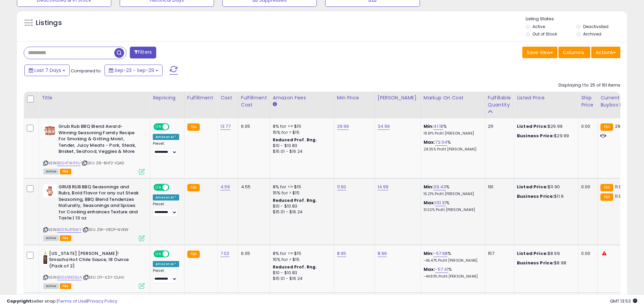 Image resolution: width=644 pixels, height=308 pixels. Describe the element at coordinates (72, 300) in the screenshot. I see `a: Terms of Use` at that location.